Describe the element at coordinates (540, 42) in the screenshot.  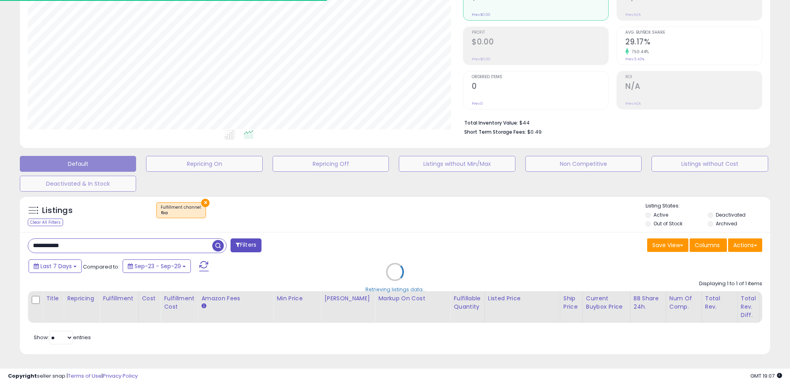
I see `h2: $0.00` at that location.